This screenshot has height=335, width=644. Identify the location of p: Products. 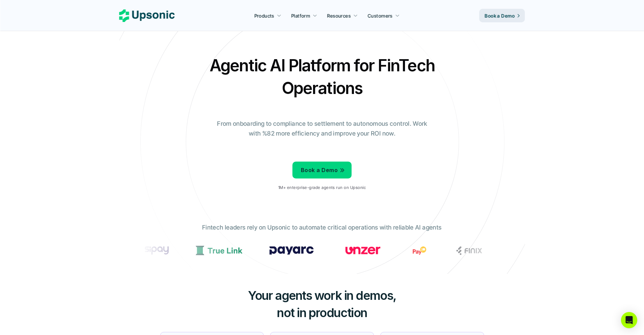
(265, 16).